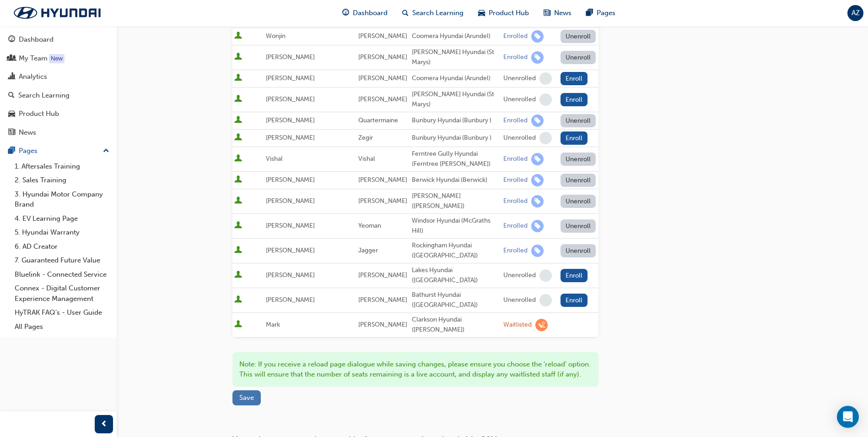 This screenshot has width=868, height=437. Describe the element at coordinates (855, 13) in the screenshot. I see `button: AZ` at that location.